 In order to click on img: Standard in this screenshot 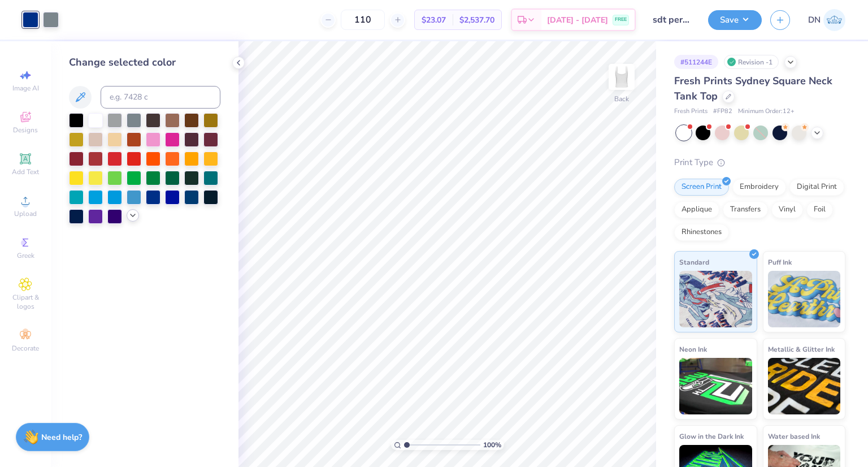, I will do `click(715, 299)`.